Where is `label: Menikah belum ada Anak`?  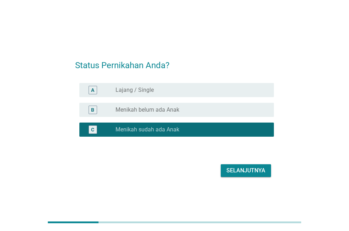 label: Menikah belum ada Anak is located at coordinates (147, 110).